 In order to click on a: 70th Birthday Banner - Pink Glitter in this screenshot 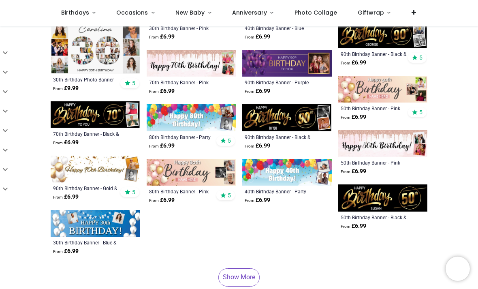, I will do `click(183, 82)`.